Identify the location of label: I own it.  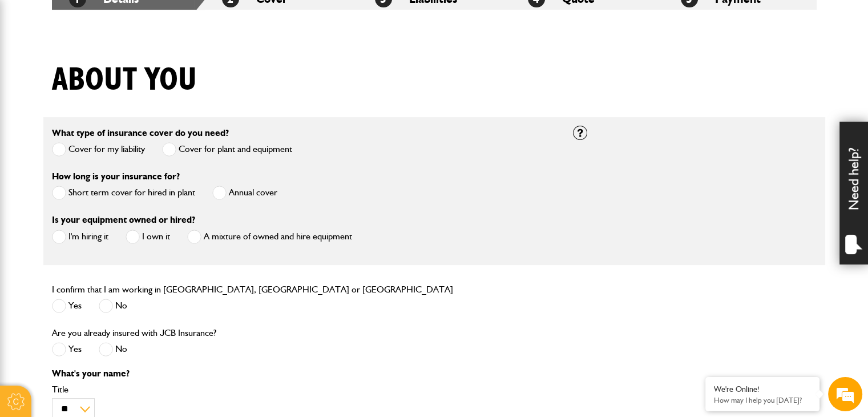
(148, 237).